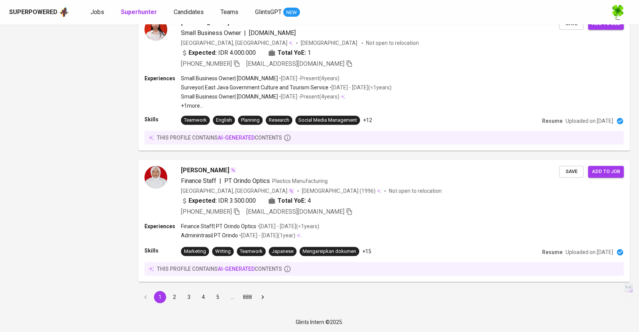 The height and width of the screenshot is (332, 639). I want to click on p: Adminintrasi | PT Orindo, so click(209, 235).